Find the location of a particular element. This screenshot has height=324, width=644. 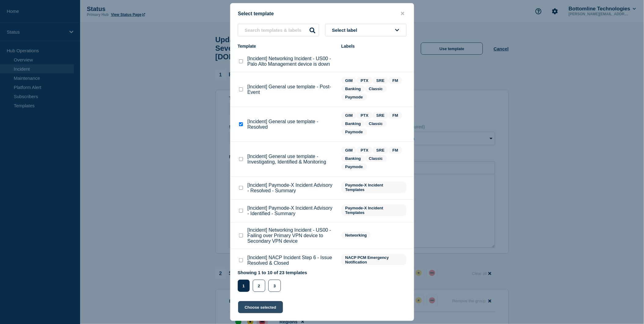

div: Labels is located at coordinates (374, 46).